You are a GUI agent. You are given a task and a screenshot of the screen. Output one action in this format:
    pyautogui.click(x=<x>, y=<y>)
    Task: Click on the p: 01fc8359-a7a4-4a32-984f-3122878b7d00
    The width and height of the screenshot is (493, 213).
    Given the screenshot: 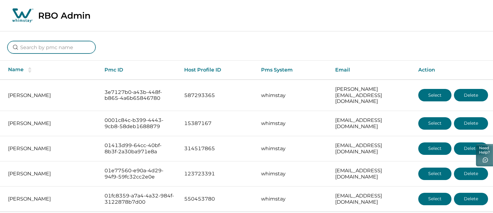 What is the action you would take?
    pyautogui.click(x=139, y=198)
    